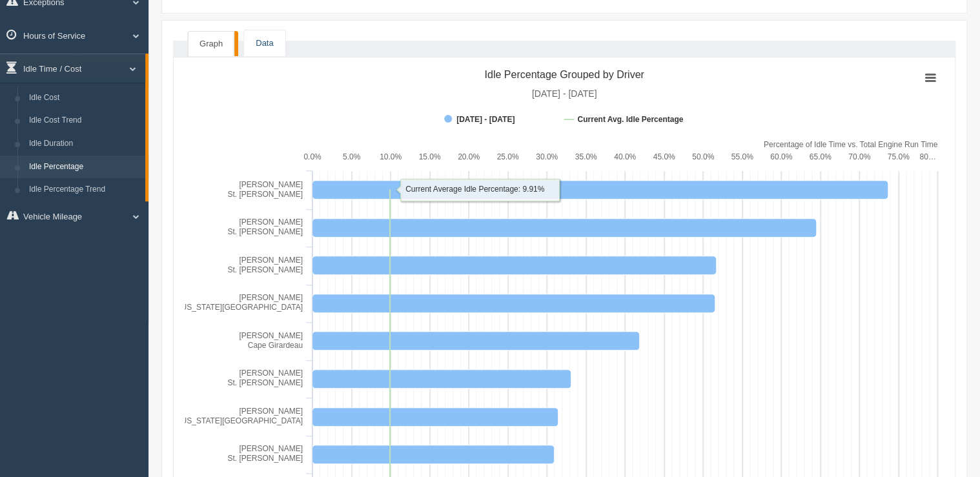  What do you see at coordinates (586, 157) in the screenshot?
I see `text: 35.0%` at bounding box center [586, 157].